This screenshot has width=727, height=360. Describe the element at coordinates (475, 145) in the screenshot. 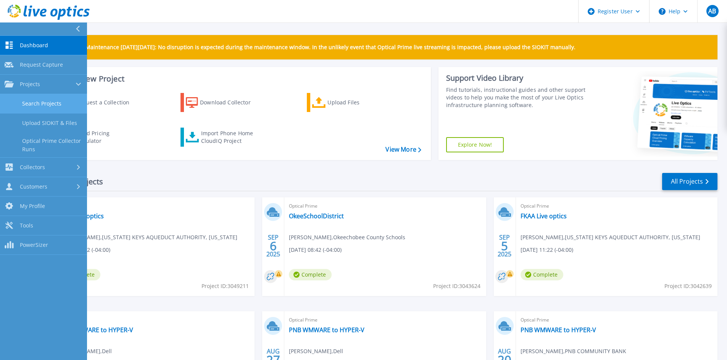

I see `a: Explore Now!` at that location.